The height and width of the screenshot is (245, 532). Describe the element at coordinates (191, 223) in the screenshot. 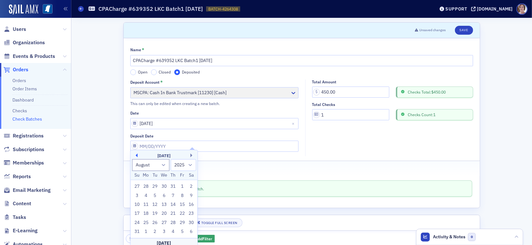

I see `div: Choose Saturday, August 30th, 2025` at that location.